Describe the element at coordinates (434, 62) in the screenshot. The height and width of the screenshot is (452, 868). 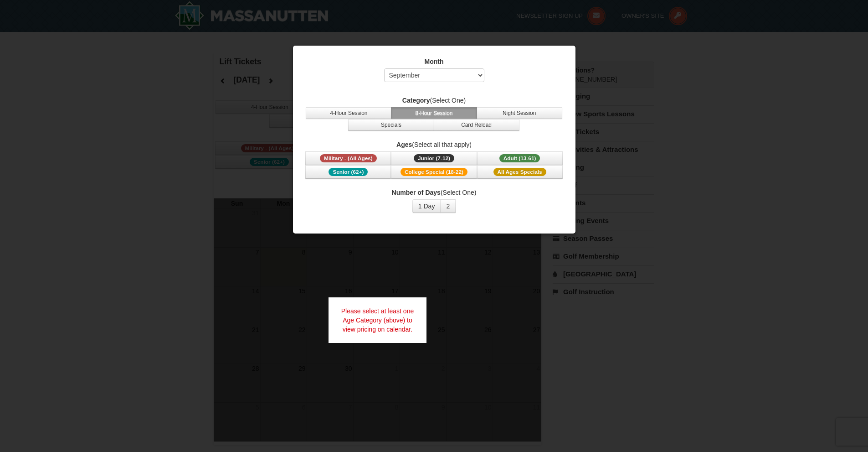
I see `strong: Month` at that location.